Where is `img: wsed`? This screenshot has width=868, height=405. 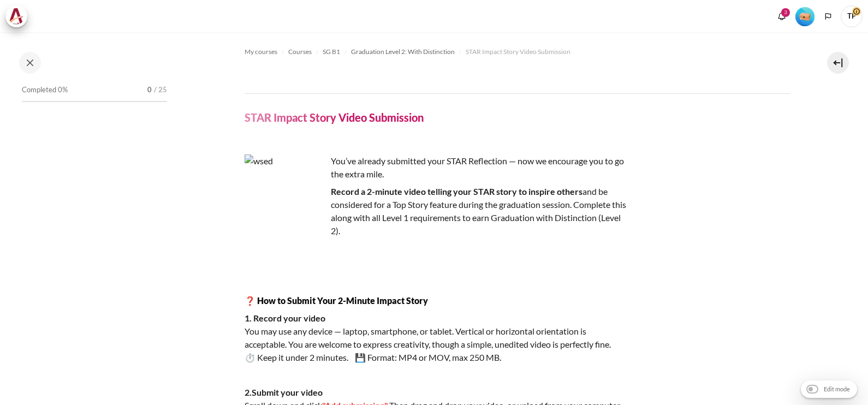 img: wsed is located at coordinates (286, 195).